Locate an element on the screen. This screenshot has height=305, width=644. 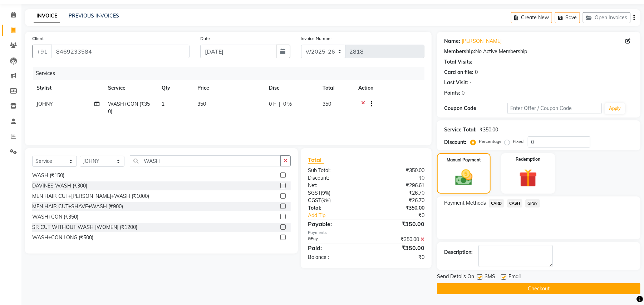
div: WASH+CON LONG (₹500) is located at coordinates (63, 238).